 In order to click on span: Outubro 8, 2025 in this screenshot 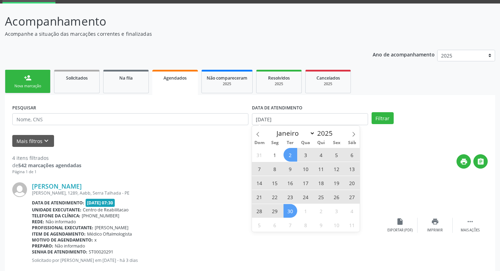, I will do `click(306, 225)`.